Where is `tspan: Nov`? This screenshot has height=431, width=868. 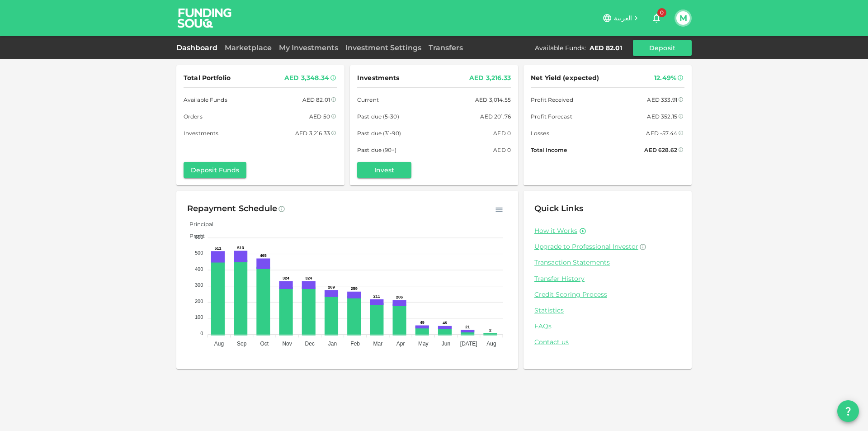
tspan: Nov is located at coordinates (287, 344).